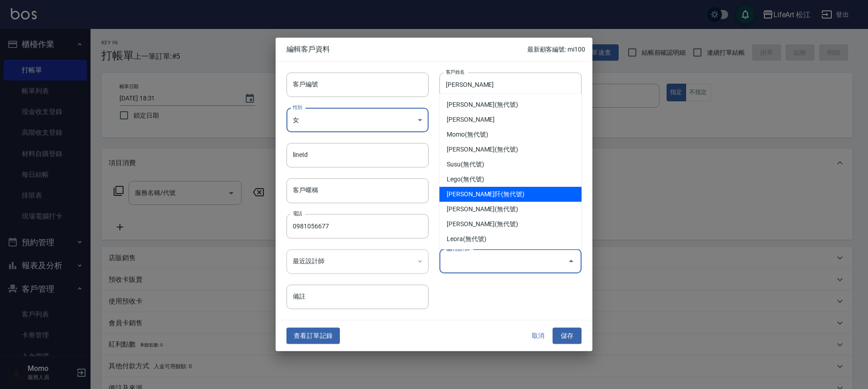  What do you see at coordinates (455, 71) in the screenshot?
I see `label: 客戶姓名` at bounding box center [455, 71].